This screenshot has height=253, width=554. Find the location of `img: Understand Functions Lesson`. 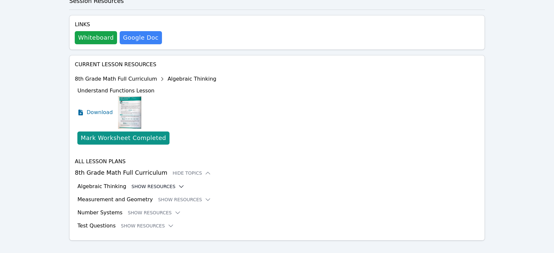

img: Understand Functions Lesson is located at coordinates (130, 113).